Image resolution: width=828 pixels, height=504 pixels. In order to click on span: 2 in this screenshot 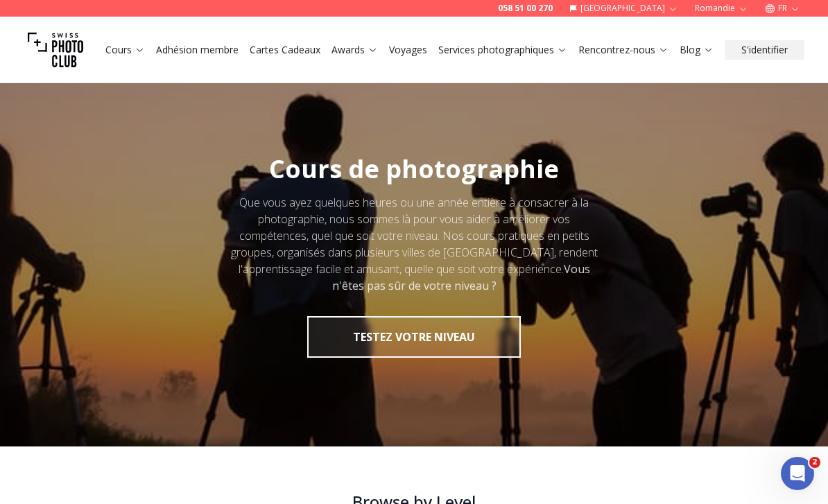, I will do `click(815, 462)`.